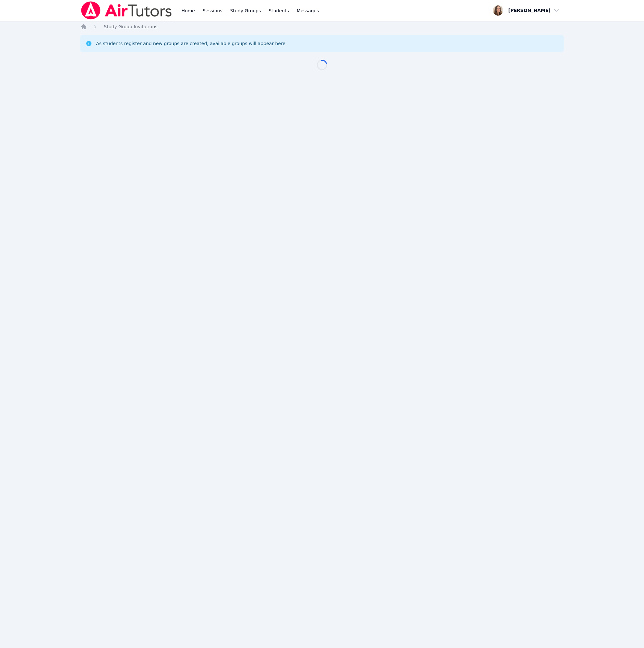 The height and width of the screenshot is (648, 644). I want to click on span: Messages, so click(307, 11).